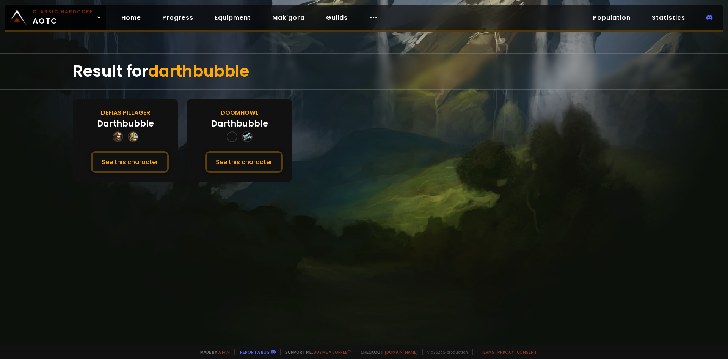 The width and height of the screenshot is (728, 359). Describe the element at coordinates (63, 12) in the screenshot. I see `small: Classic Hardcore` at that location.